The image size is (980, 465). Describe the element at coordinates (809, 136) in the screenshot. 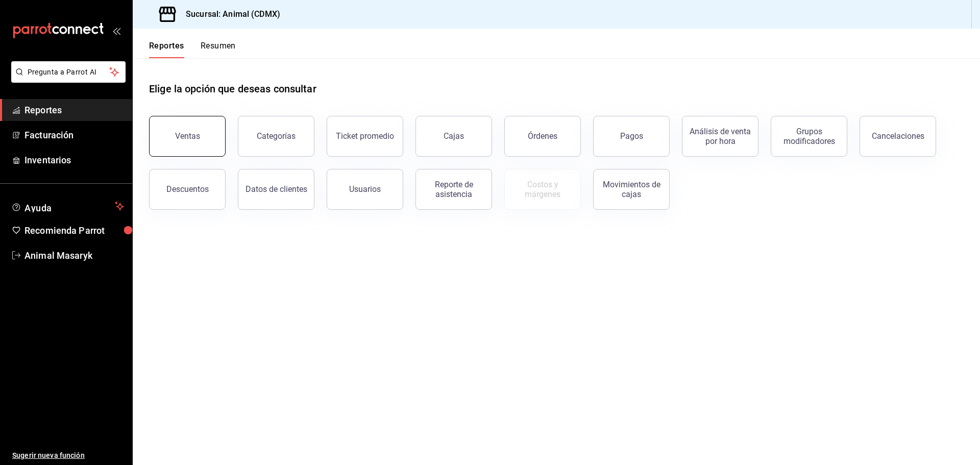

I see `div: Grupos modificadores` at that location.